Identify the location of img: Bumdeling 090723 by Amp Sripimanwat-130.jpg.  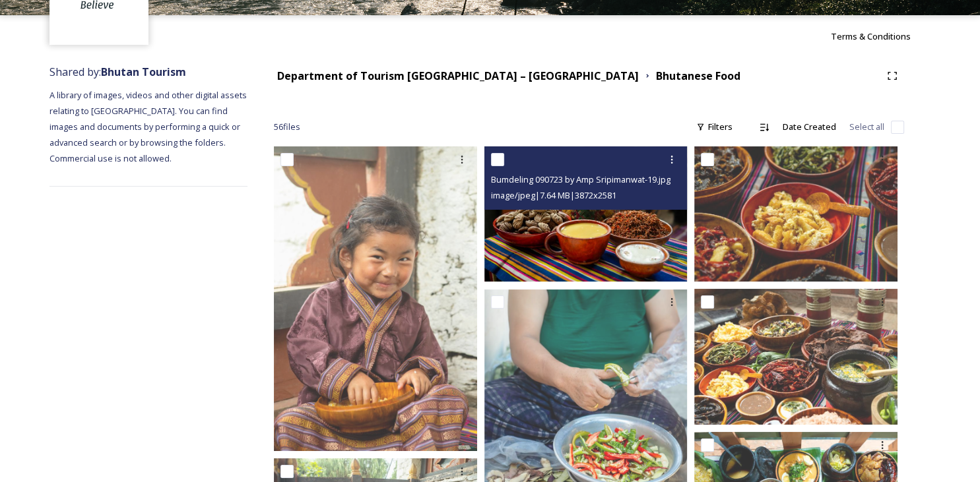
(795, 356).